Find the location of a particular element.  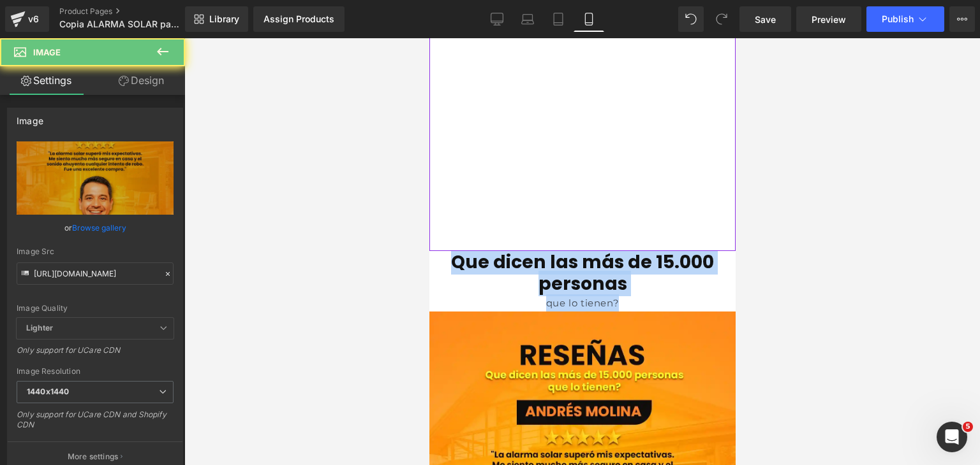

a: Tablet is located at coordinates (558, 19).